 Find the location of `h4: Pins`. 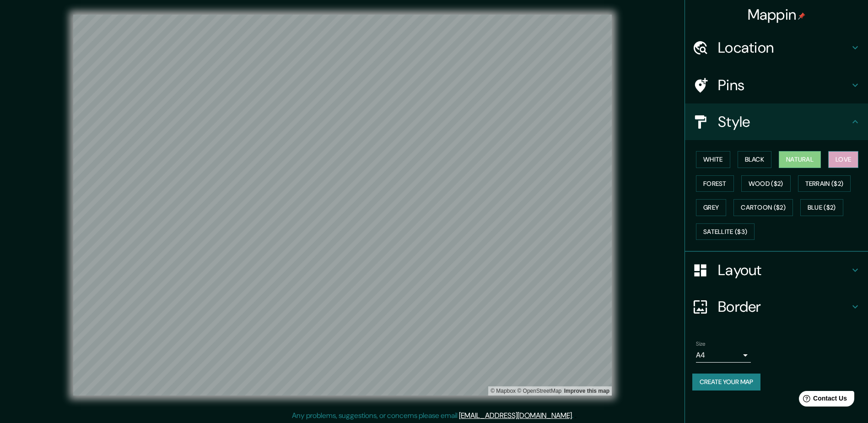

h4: Pins is located at coordinates (783, 85).